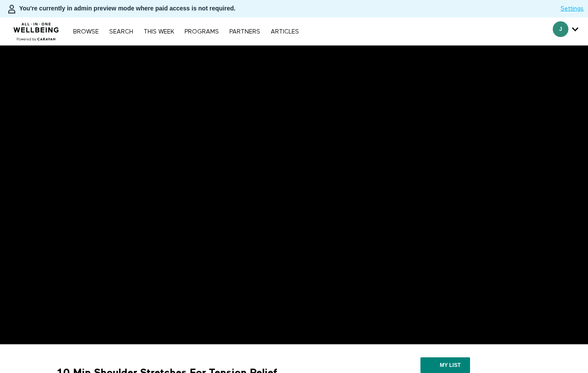 The image size is (588, 373). What do you see at coordinates (245, 32) in the screenshot?
I see `a: PARTNERS` at bounding box center [245, 32].